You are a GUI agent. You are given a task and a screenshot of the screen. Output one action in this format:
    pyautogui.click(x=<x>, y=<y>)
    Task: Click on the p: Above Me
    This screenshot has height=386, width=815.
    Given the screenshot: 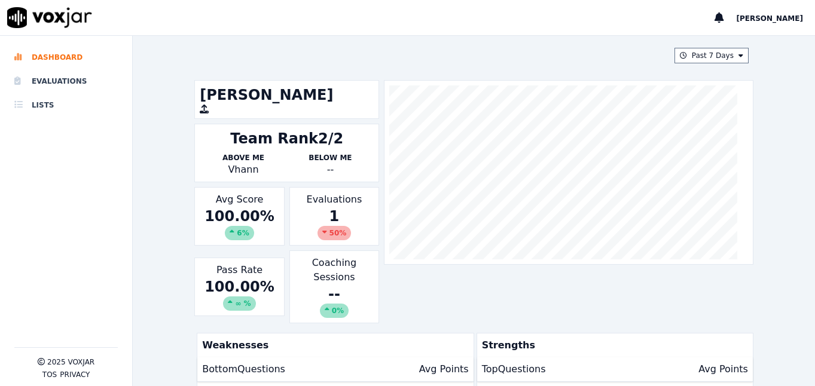 What is the action you would take?
    pyautogui.click(x=243, y=158)
    